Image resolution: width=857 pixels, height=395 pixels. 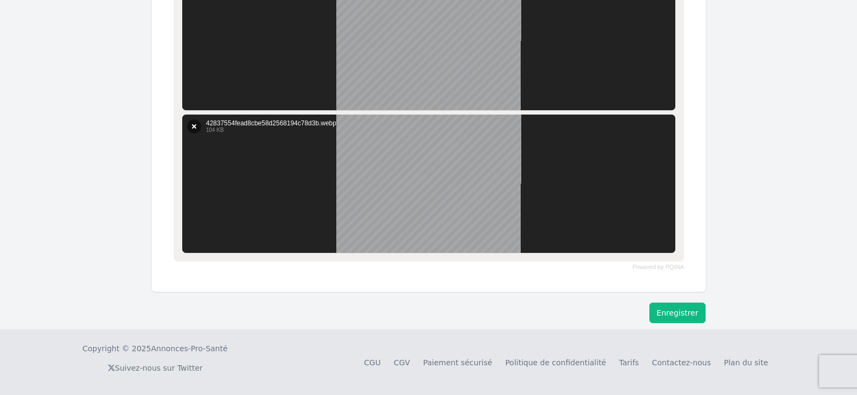 I want to click on a: CGV, so click(x=402, y=363).